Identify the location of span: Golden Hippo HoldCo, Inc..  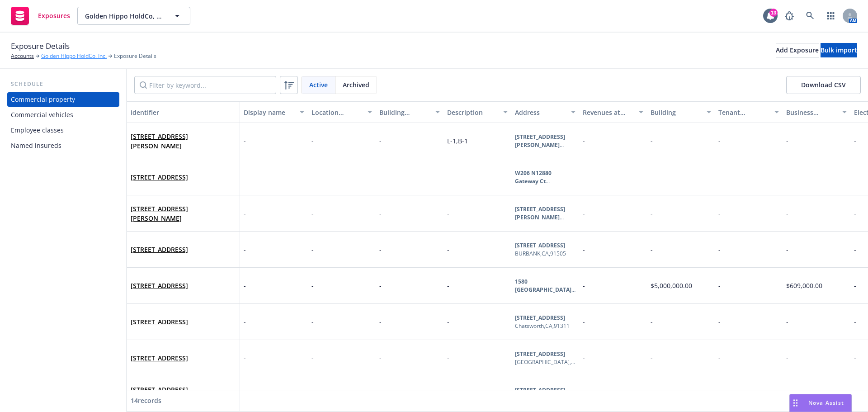
(124, 16).